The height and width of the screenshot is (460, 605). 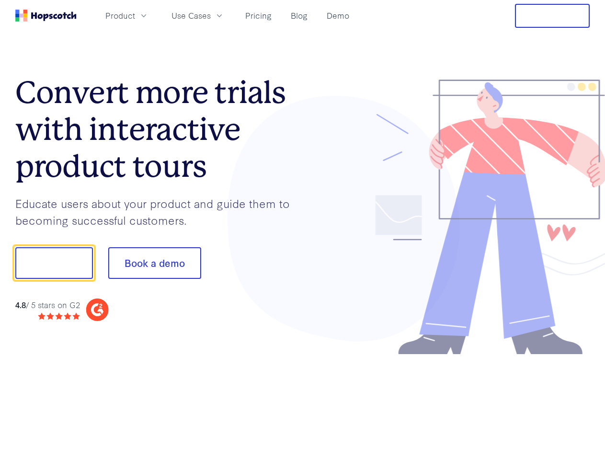 I want to click on a: Demo, so click(x=338, y=15).